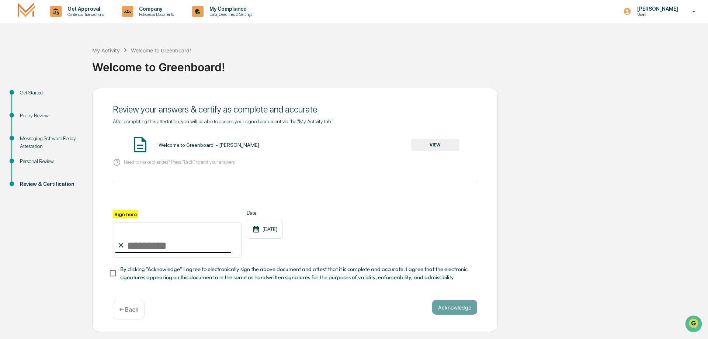 Image resolution: width=708 pixels, height=339 pixels. Describe the element at coordinates (296, 273) in the screenshot. I see `span: By clicking "Acknowledge" I agree to electronically sign the above document and attest that it is...` at that location.